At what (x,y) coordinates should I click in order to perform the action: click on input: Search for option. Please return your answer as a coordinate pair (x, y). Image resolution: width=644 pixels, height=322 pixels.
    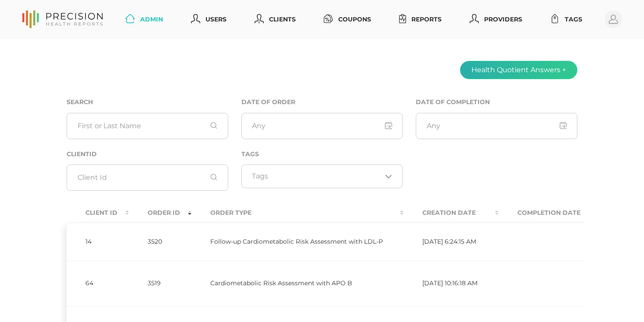
    Looking at the image, I should click on (317, 176).